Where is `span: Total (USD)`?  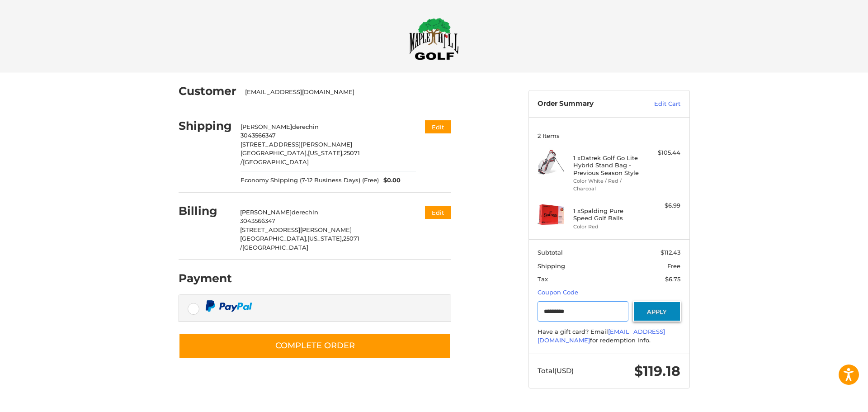
span: Total (USD) is located at coordinates (556, 370).